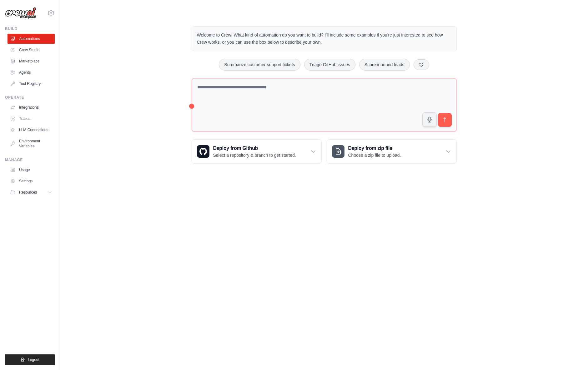 The width and height of the screenshot is (588, 370). I want to click on button: Logout, so click(30, 360).